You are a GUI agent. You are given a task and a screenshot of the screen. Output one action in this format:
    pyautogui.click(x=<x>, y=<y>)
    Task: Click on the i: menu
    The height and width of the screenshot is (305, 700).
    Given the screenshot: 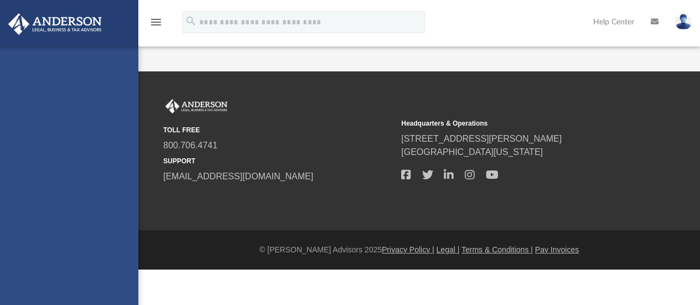 What is the action you would take?
    pyautogui.click(x=156, y=22)
    